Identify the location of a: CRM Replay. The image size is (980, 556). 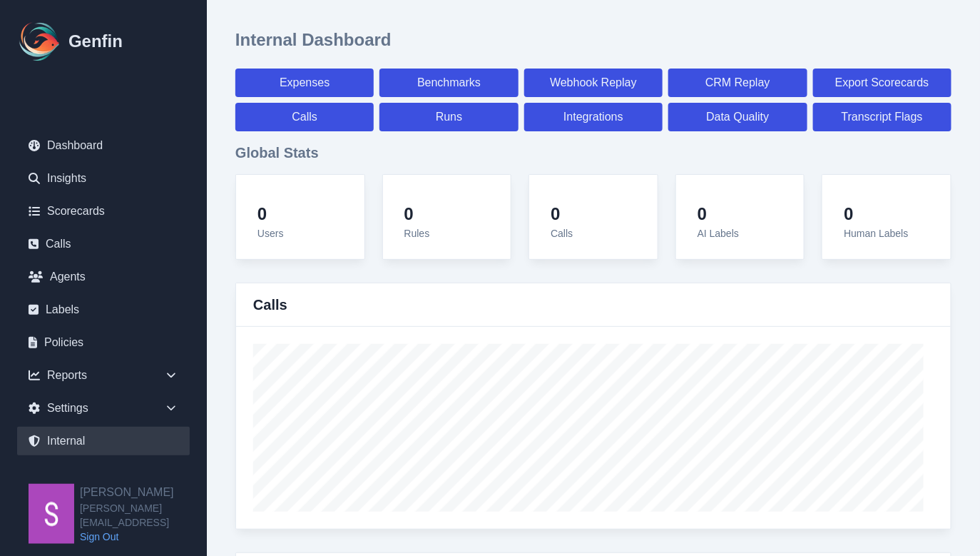
(737, 83).